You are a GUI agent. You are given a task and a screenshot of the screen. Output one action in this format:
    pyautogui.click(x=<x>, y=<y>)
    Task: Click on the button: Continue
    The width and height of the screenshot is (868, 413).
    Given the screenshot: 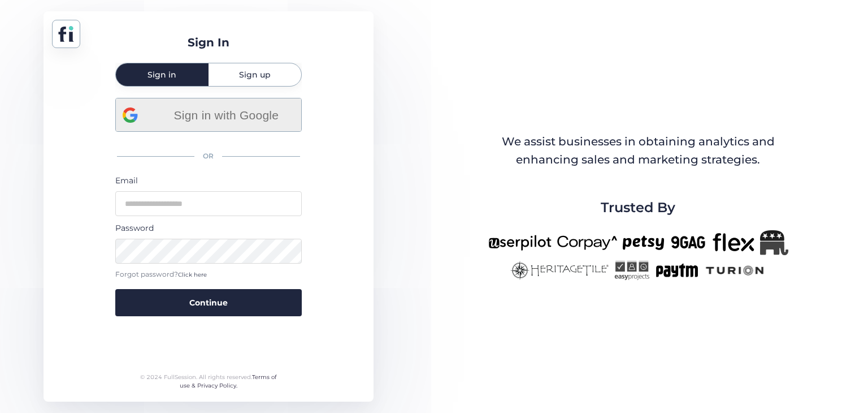 What is the action you would take?
    pyautogui.click(x=208, y=303)
    